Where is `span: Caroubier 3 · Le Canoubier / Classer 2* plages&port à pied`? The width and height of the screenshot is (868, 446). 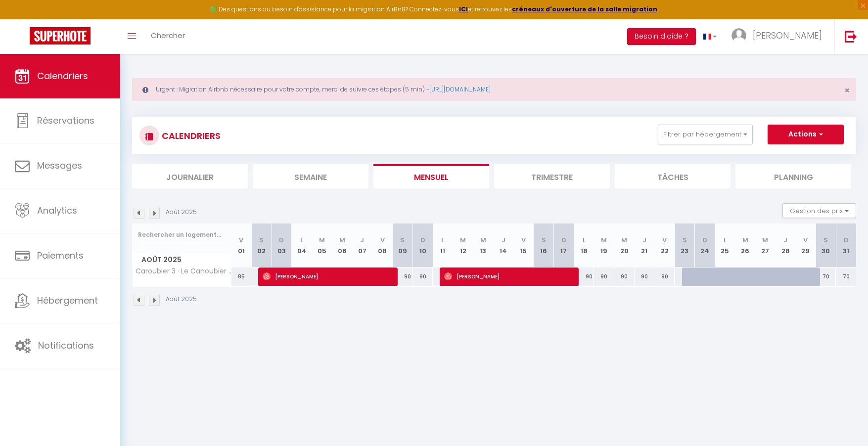
span: Caroubier 3 · Le Canoubier / Classer 2* plages&port à pied is located at coordinates (183, 272).